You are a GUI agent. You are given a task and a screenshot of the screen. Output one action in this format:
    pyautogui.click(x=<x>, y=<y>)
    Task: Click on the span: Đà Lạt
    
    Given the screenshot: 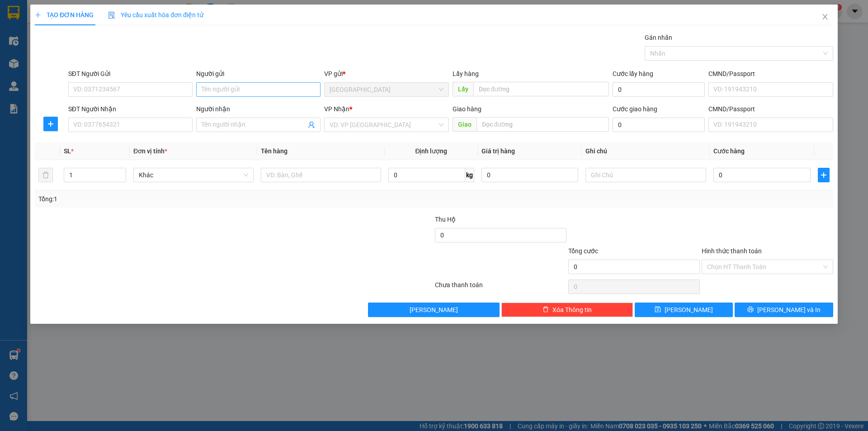 What is the action you would take?
    pyautogui.click(x=386, y=90)
    